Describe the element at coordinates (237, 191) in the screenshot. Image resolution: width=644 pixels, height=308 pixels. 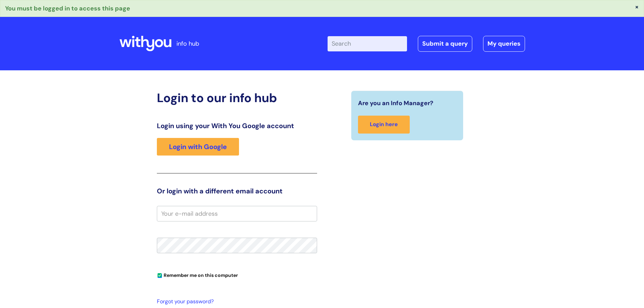
I see `h3: Or login with a different email account` at that location.